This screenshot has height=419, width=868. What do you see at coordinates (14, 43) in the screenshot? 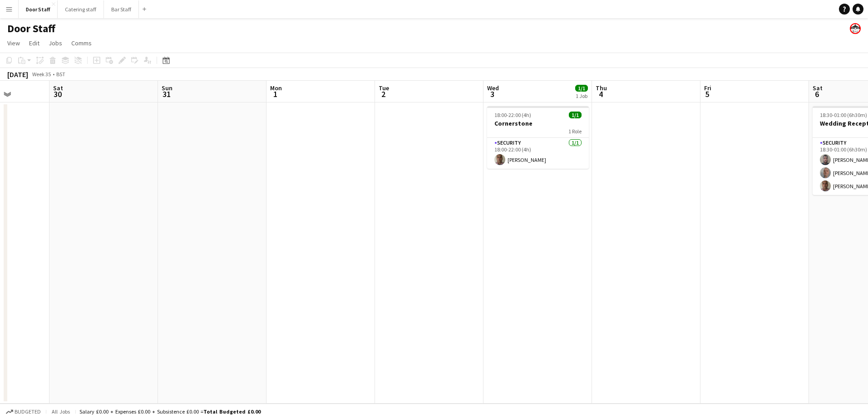
I see `span: View` at bounding box center [14, 43].